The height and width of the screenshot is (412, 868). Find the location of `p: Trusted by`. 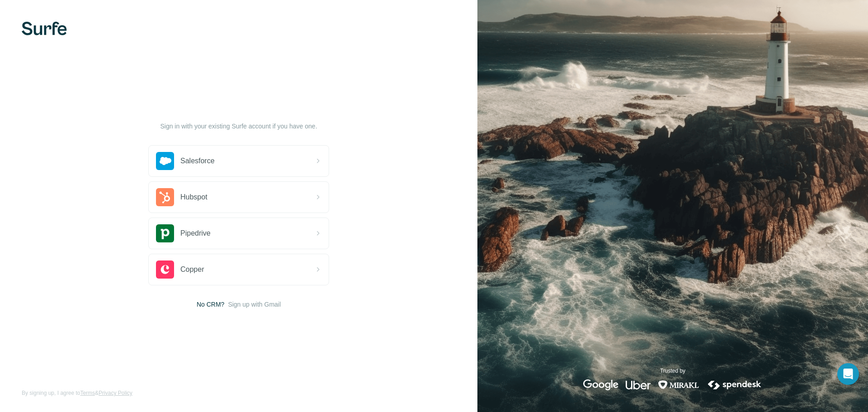

p: Trusted by is located at coordinates (673, 371).